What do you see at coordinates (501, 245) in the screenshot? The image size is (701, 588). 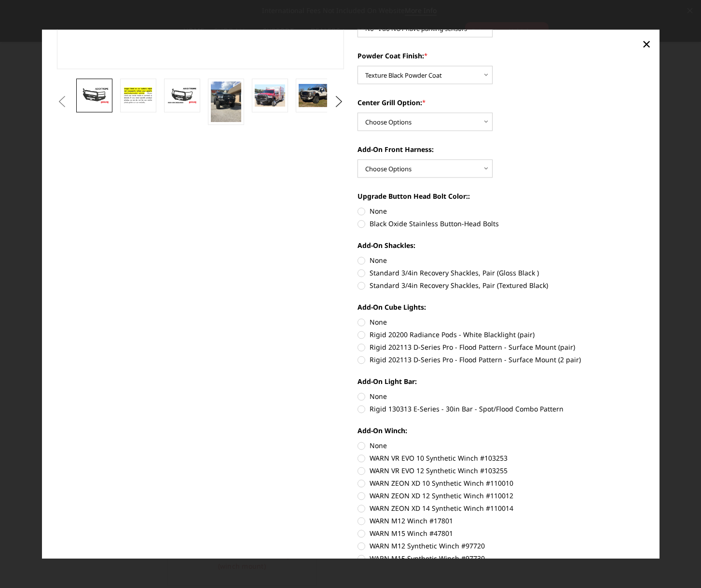 I see `label: Add-On Shackles:` at bounding box center [501, 245].